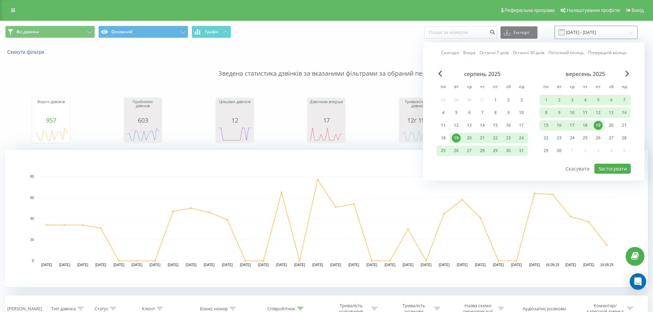  I want to click on abbr: четвер, so click(585, 87).